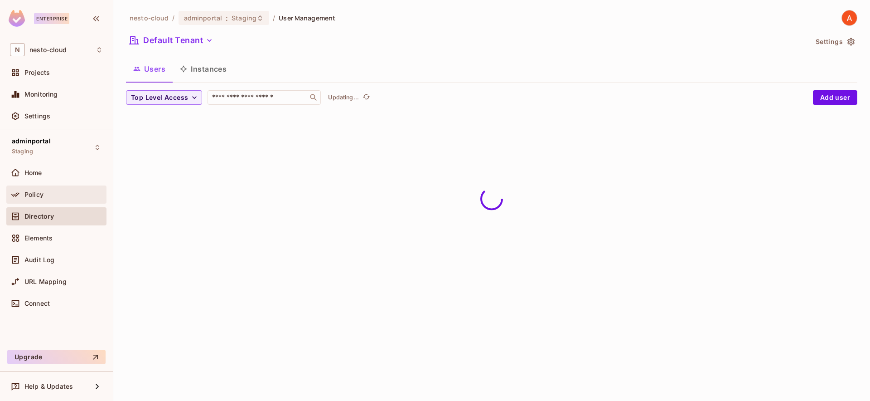 The image size is (870, 401). Describe the element at coordinates (171, 40) in the screenshot. I see `button: Default Tenant` at that location.